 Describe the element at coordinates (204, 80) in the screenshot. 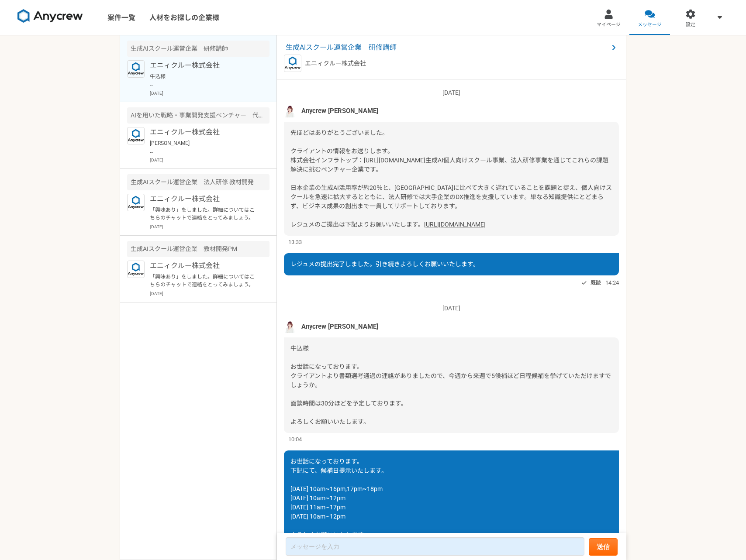

I see `p: 牛込様 お世話になっております。 ご連絡遅くなりましたが、先方より連絡があり、次の選考に進んでいただきたいとのことですので、今週～来週で2～3候補、面談可能な日時を広めにご提示いただけますでしょ...` at that location.